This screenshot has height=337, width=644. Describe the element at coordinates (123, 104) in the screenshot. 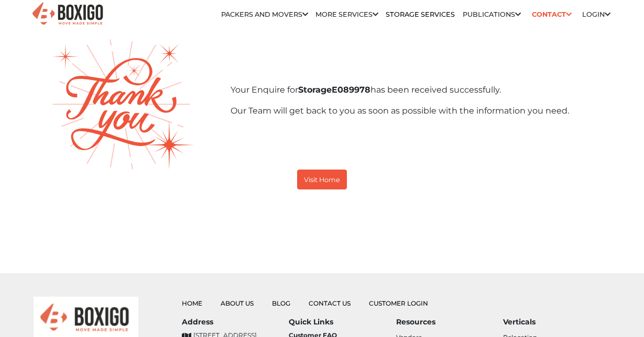

I see `img: thank-you` at that location.